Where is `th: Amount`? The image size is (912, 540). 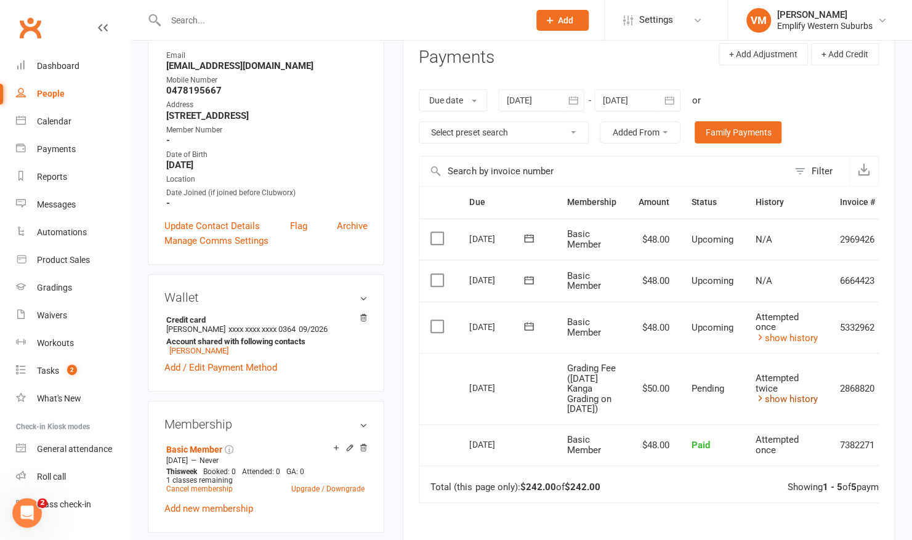
th: Amount is located at coordinates (653, 202).